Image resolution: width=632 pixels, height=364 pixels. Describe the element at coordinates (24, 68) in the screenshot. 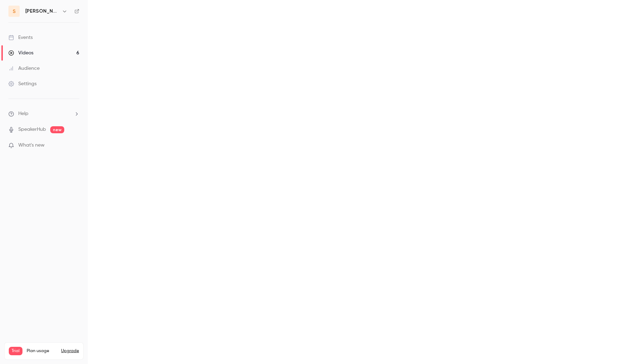

I see `div: Audience` at that location.